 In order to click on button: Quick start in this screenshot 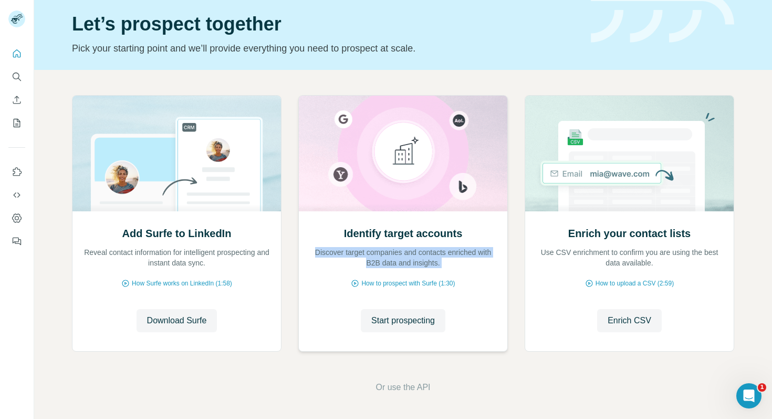, I will do `click(17, 54)`.